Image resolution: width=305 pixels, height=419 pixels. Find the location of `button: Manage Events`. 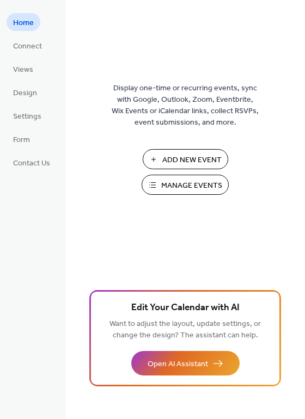

button: Manage Events is located at coordinates (185, 184).